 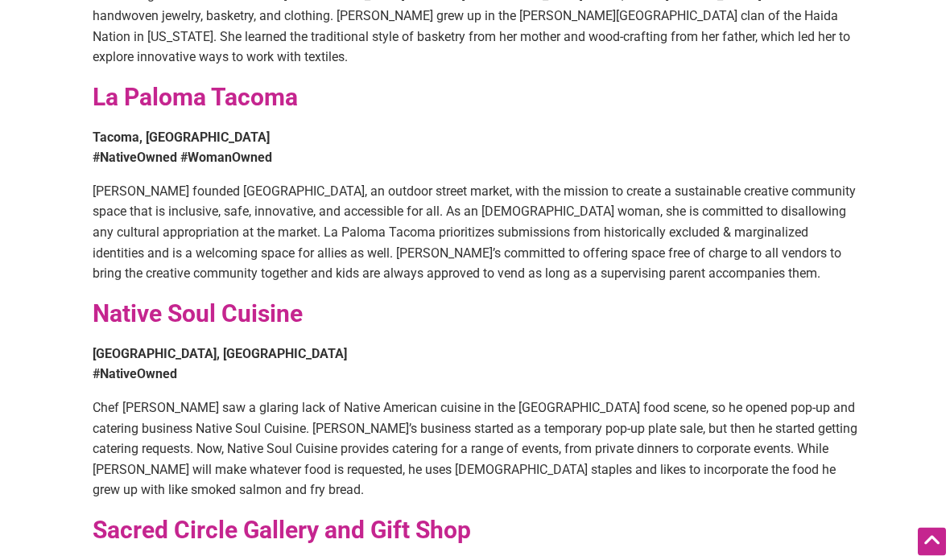 What do you see at coordinates (195, 97) in the screenshot?
I see `strong: La Paloma Tacoma` at bounding box center [195, 97].